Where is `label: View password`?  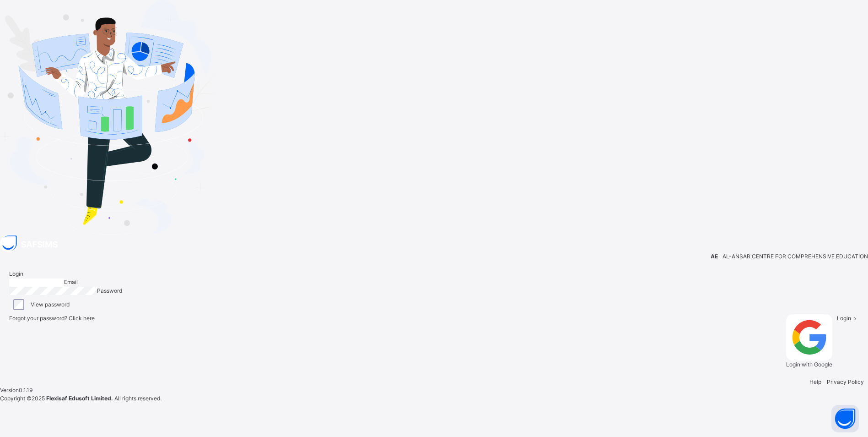
label: View password is located at coordinates (50, 305).